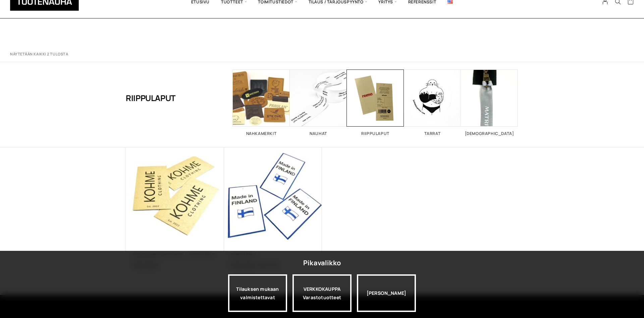 Image resolution: width=644 pixels, height=318 pixels. I want to click on a: Visit product category Nahkamerkit, so click(262, 102).